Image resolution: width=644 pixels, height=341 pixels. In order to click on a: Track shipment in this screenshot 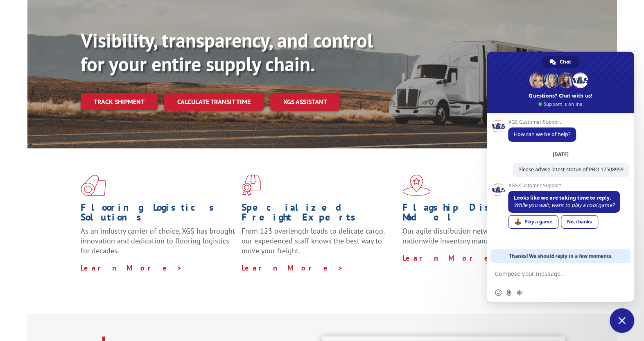, I will do `click(119, 102)`.